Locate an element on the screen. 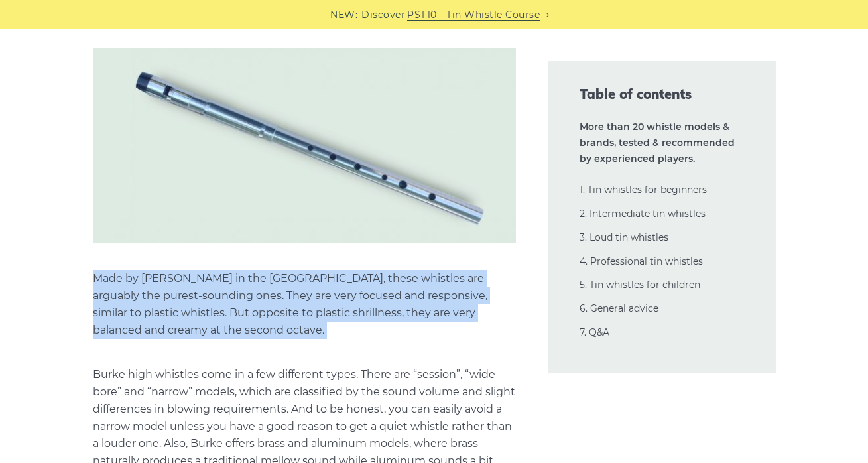 The height and width of the screenshot is (463, 868). a: 5. Tin whistles for children is located at coordinates (640, 285).